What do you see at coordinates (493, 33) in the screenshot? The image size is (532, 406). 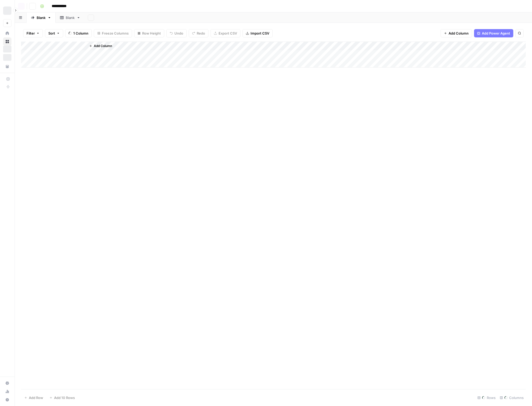 I see `button: Add Power Agent` at bounding box center [493, 33].